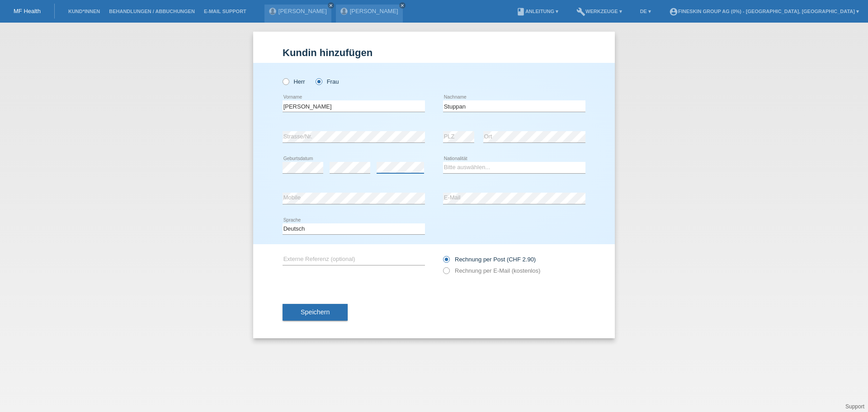 The height and width of the screenshot is (412, 868). Describe the element at coordinates (855, 407) in the screenshot. I see `a: Support` at that location.